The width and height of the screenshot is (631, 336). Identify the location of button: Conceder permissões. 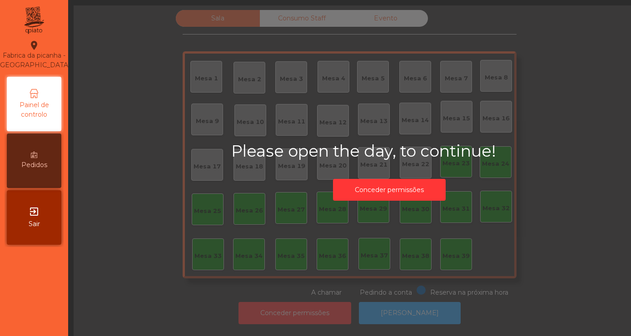
(389, 190).